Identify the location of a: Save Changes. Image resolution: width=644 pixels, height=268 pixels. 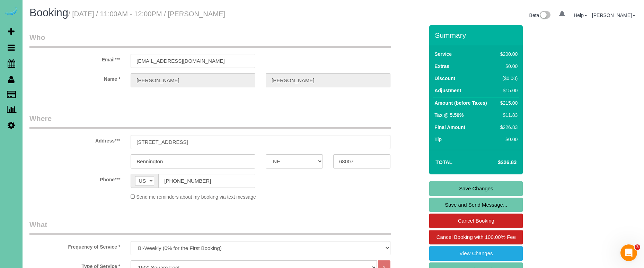
(476, 189).